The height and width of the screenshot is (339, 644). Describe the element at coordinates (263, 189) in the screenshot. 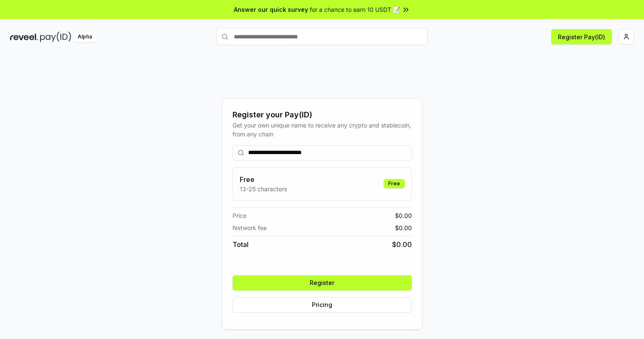

I see `p: 13-25 characters` at that location.